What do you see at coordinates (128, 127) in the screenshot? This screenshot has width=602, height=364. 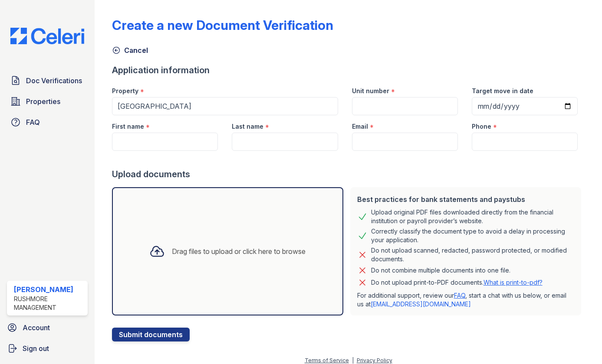 I see `label: First name` at bounding box center [128, 127].